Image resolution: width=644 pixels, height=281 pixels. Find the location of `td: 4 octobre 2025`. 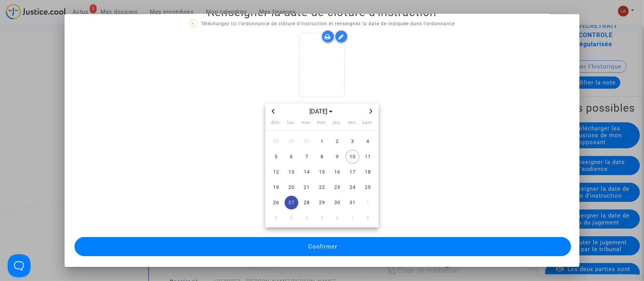

td: 4 octobre 2025 is located at coordinates (368, 141).